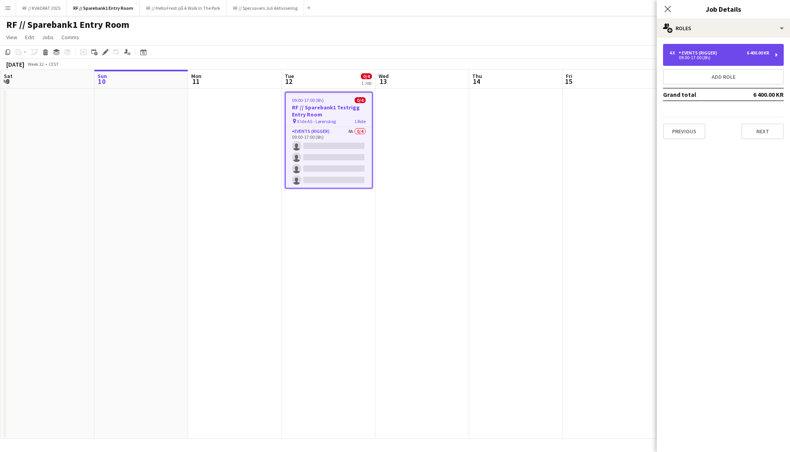  I want to click on button: RF // Sparebank1 Entry Room, so click(104, 8).